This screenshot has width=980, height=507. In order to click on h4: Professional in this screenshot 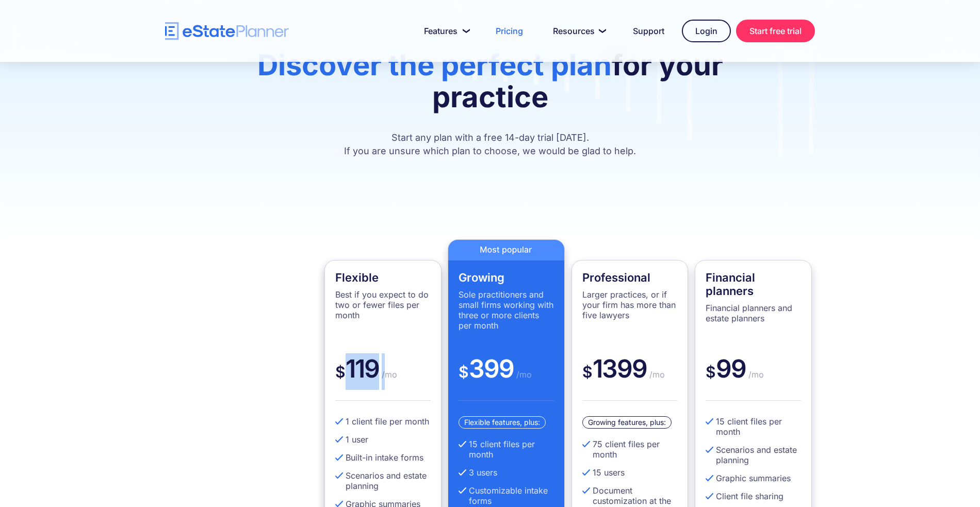, I will do `click(629, 277)`.